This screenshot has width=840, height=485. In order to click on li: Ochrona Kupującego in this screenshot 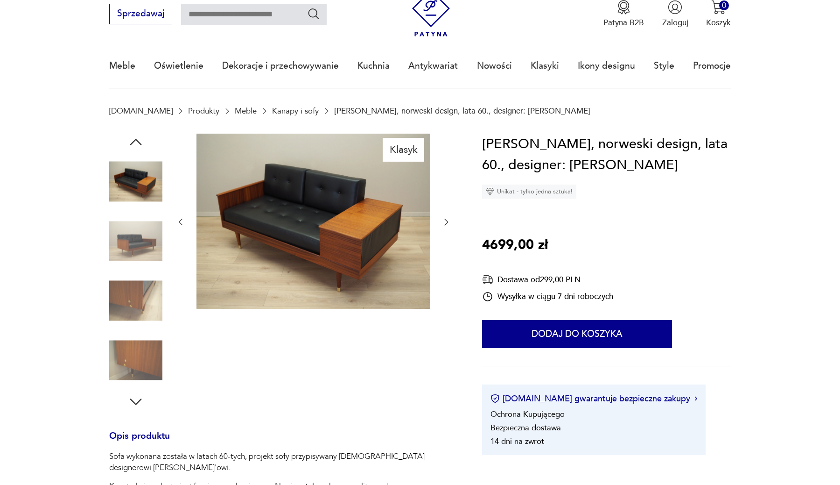, I will do `click(527, 414)`.